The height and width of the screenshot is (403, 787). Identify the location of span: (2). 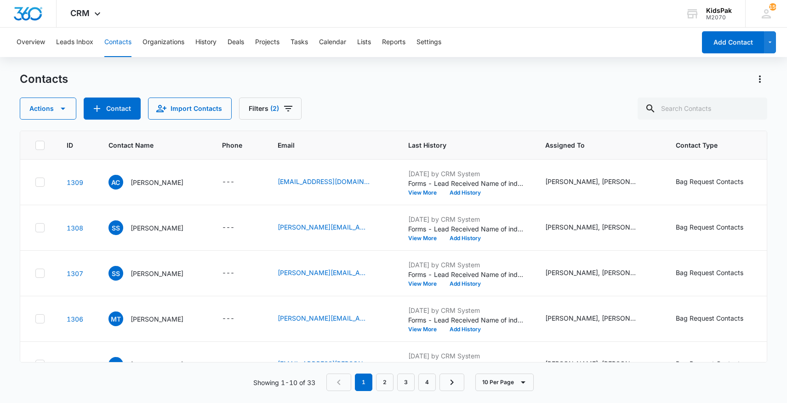
(275, 109).